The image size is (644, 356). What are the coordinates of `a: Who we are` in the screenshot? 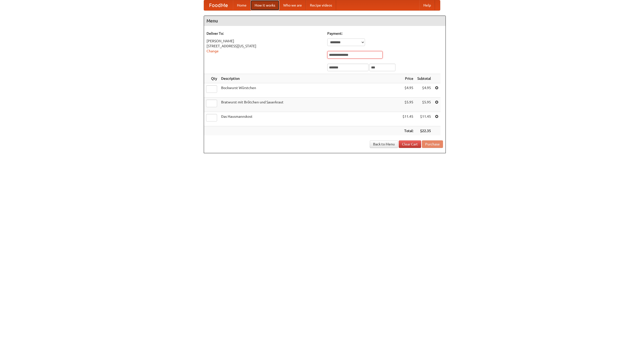 It's located at (293, 5).